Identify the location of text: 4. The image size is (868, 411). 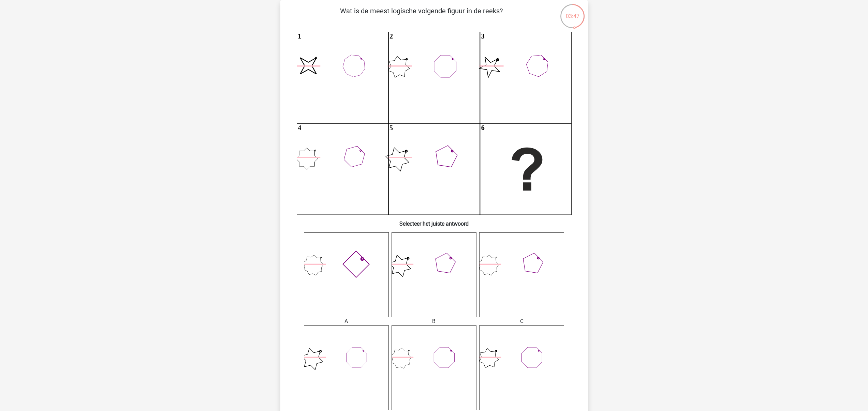
(299, 128).